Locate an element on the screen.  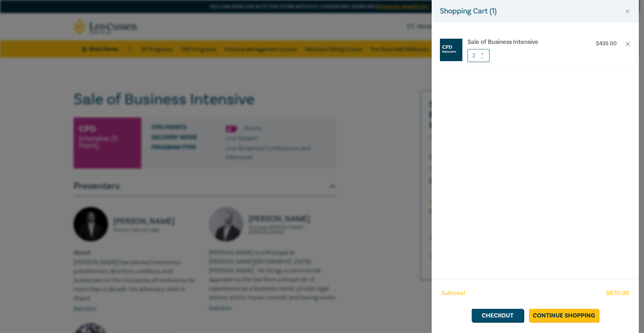
a: Checkout is located at coordinates (497, 315).